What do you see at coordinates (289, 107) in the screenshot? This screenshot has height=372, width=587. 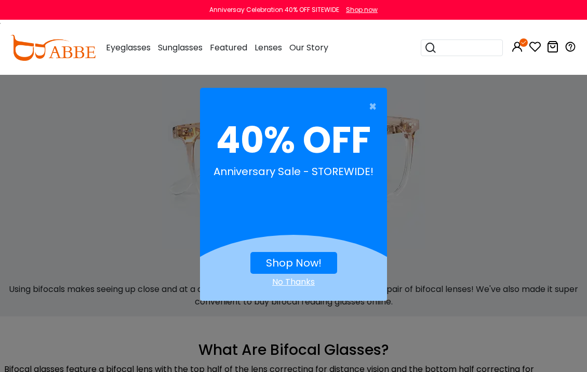 I see `button: Close` at bounding box center [289, 107].